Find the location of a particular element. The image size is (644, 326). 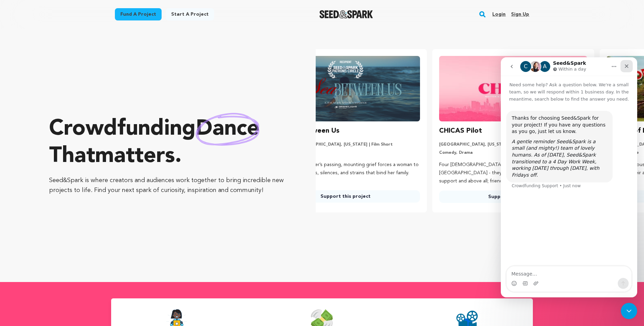

span: matters is located at coordinates (135, 157).